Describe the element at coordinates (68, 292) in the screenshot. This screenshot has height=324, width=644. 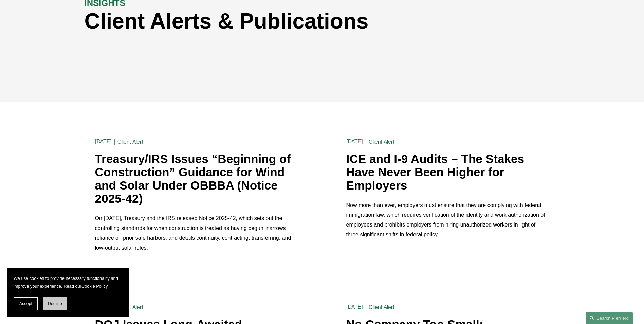
I see `section: Cookie banner` at that location.